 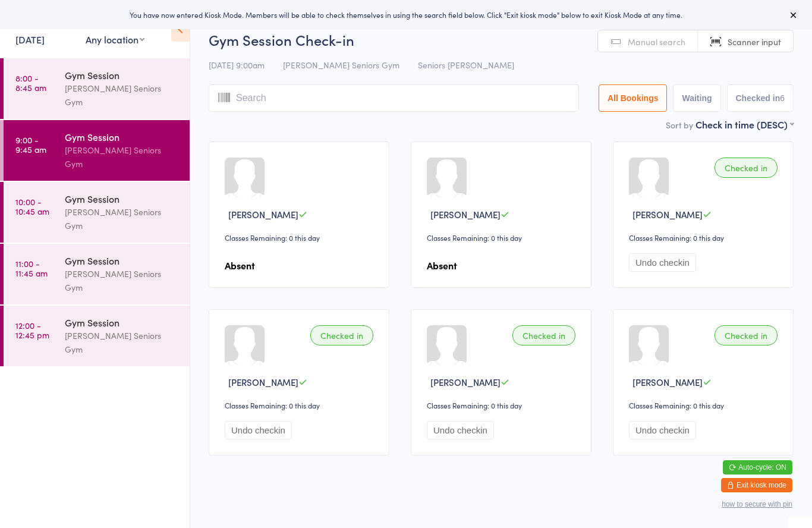 I want to click on time: 11:00 - 11:45 am, so click(x=31, y=268).